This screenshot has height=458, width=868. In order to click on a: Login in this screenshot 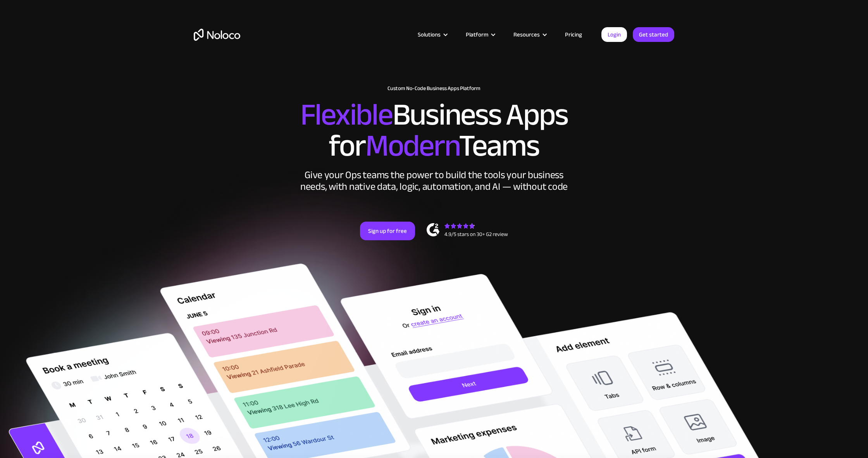, I will do `click(614, 34)`.